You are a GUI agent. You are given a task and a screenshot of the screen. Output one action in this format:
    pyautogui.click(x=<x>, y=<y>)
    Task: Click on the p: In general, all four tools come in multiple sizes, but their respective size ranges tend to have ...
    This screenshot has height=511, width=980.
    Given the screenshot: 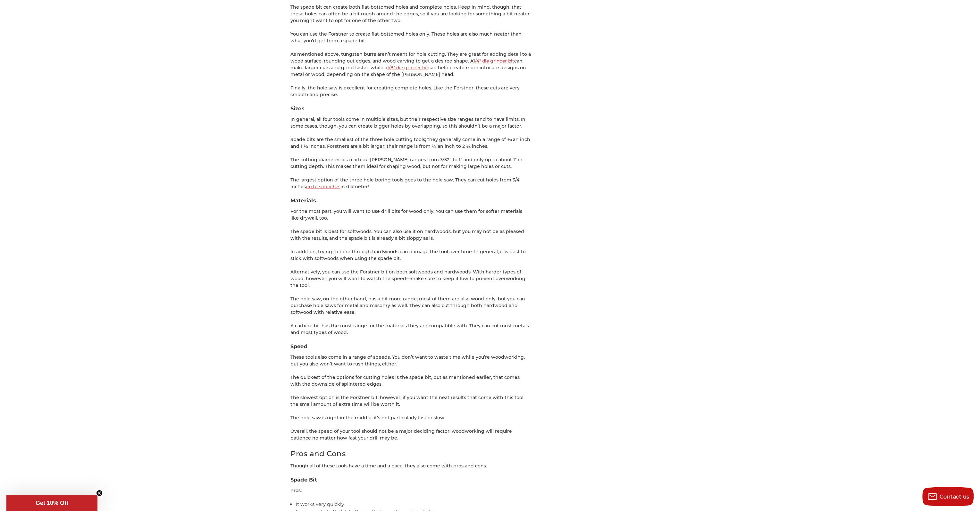 What is the action you would take?
    pyautogui.click(x=411, y=123)
    